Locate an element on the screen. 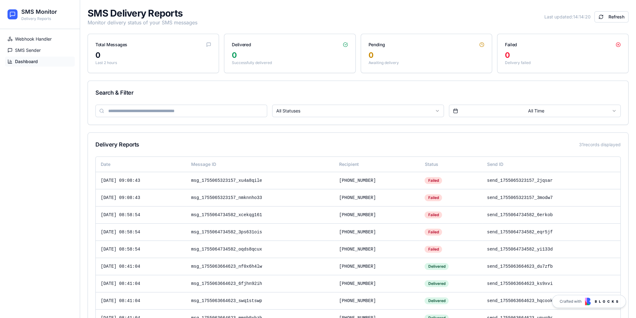 This screenshot has width=636, height=318. td: msg_1755064734582_oqds8qcux is located at coordinates (260, 249).